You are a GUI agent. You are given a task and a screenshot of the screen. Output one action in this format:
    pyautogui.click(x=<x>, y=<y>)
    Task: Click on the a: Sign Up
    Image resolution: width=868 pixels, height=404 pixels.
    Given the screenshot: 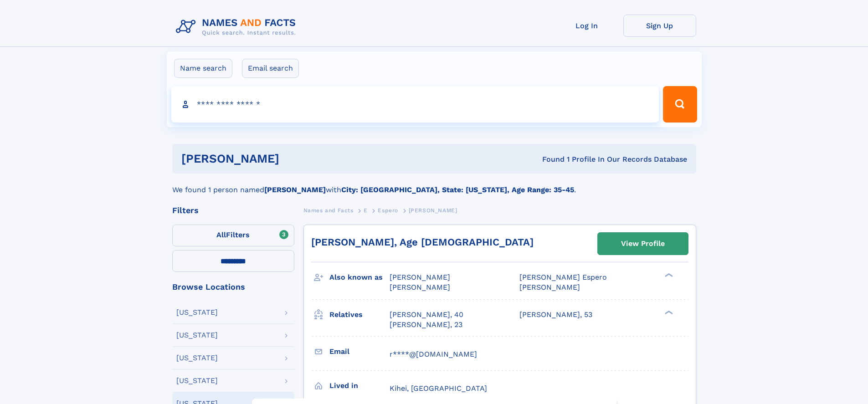 What is the action you would take?
    pyautogui.click(x=660, y=26)
    